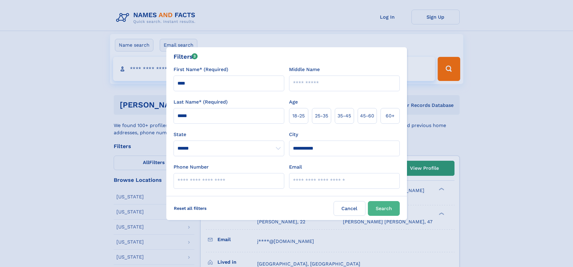 This screenshot has height=267, width=573. I want to click on label: Middle Name, so click(304, 69).